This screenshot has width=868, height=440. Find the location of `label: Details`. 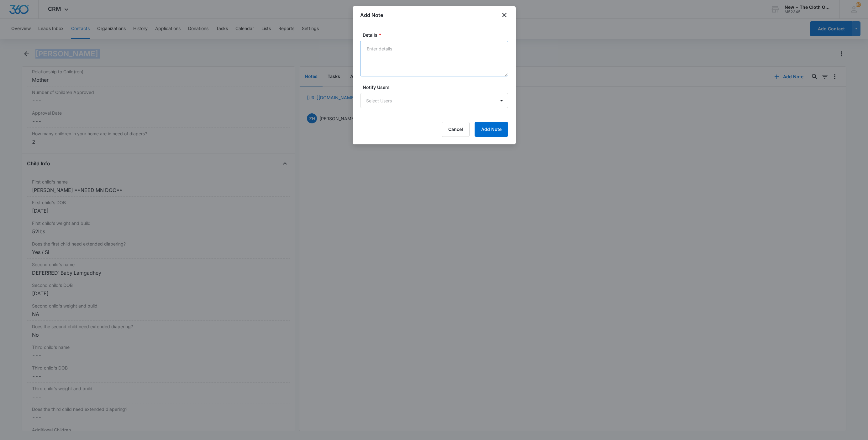

label: Details is located at coordinates (436, 35).